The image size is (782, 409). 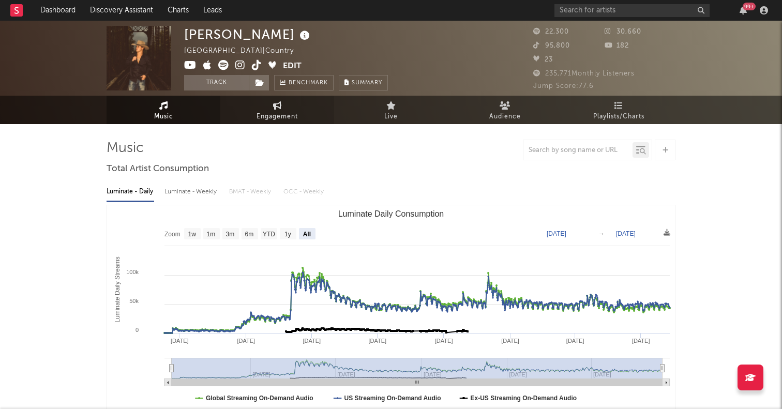 I want to click on span: 30,660, so click(x=623, y=32).